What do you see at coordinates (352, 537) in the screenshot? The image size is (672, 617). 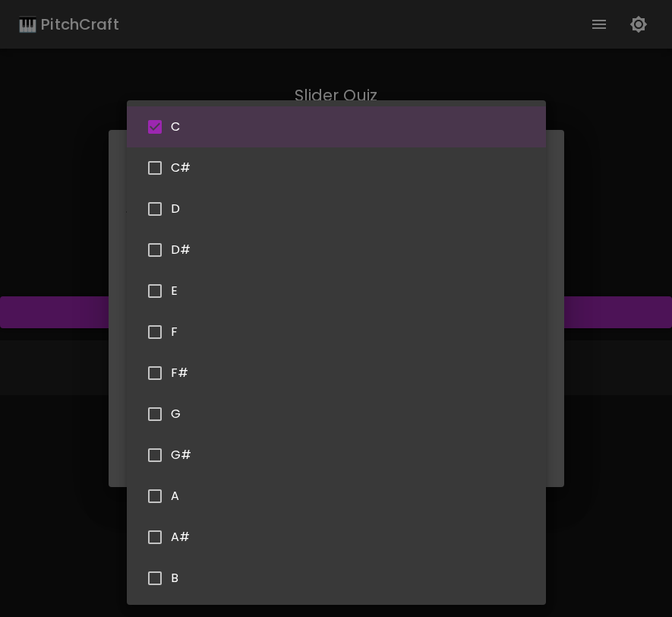 I see `span: A#` at bounding box center [352, 537].